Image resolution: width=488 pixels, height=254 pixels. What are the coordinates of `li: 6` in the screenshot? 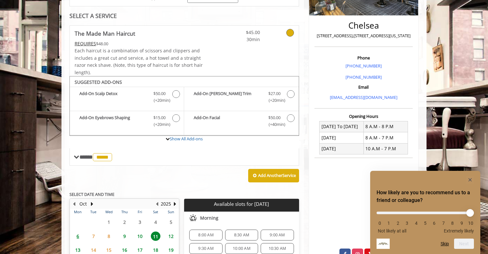 It's located at (435, 223).